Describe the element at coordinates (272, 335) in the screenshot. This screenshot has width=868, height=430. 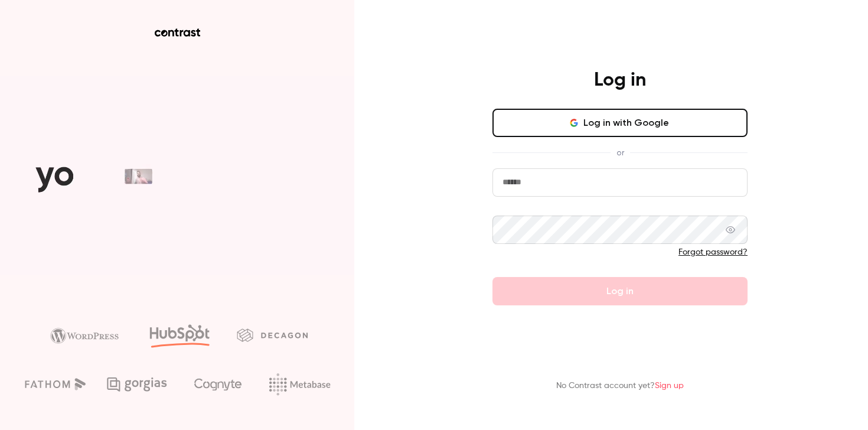
I see `img: decagon` at that location.